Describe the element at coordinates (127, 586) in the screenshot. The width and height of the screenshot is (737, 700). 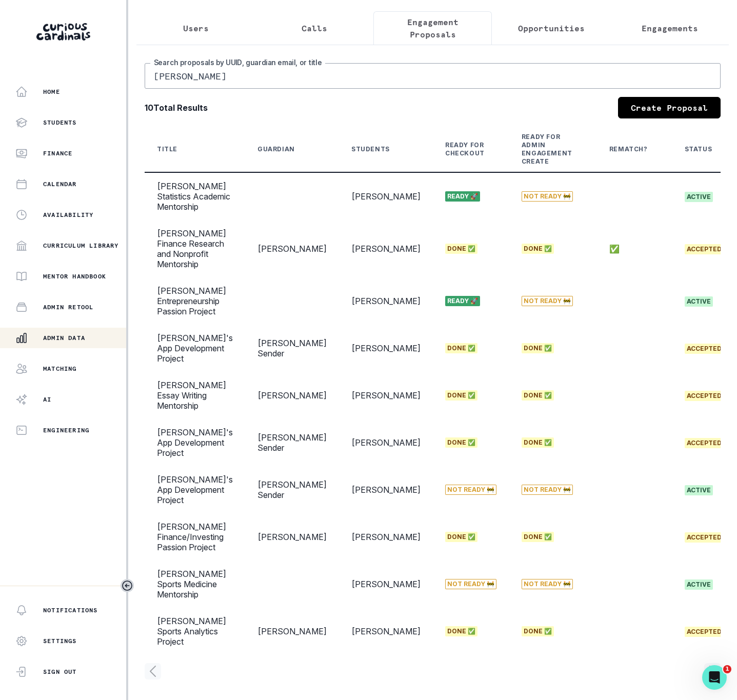
I see `button: Toggle sidebar` at that location.